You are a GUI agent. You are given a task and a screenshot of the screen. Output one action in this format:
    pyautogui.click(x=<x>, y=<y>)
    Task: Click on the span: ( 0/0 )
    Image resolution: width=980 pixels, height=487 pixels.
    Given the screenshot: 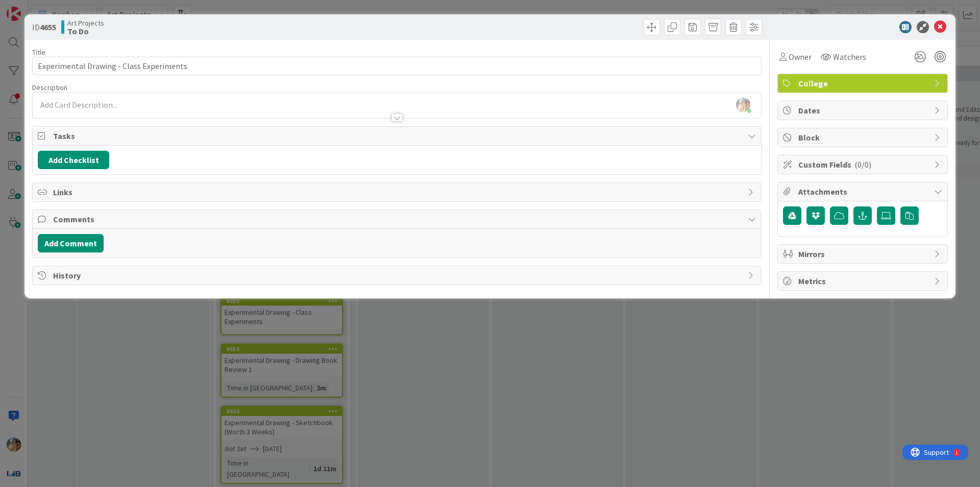 What is the action you would take?
    pyautogui.click(x=862, y=164)
    